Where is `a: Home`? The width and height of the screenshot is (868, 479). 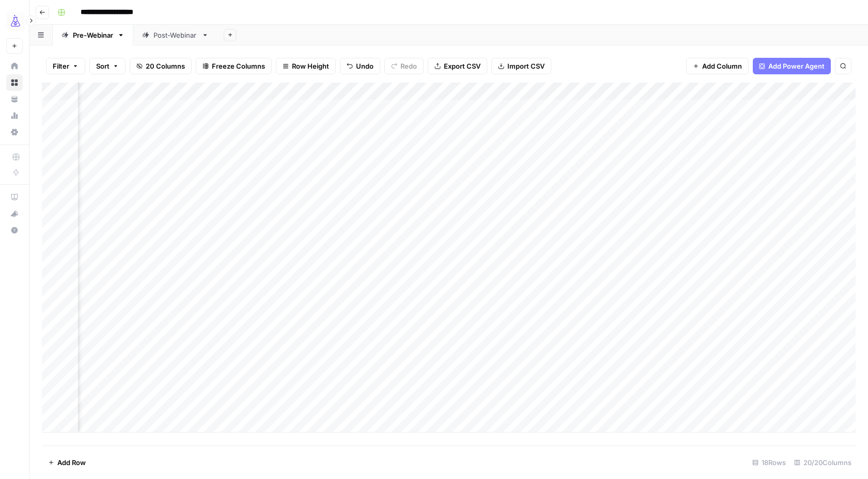
a: Home is located at coordinates (14, 66).